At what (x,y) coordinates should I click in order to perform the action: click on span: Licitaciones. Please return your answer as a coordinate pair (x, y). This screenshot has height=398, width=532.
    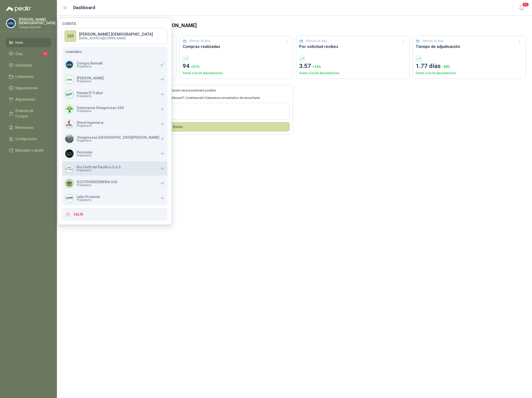
    Looking at the image, I should click on (25, 77).